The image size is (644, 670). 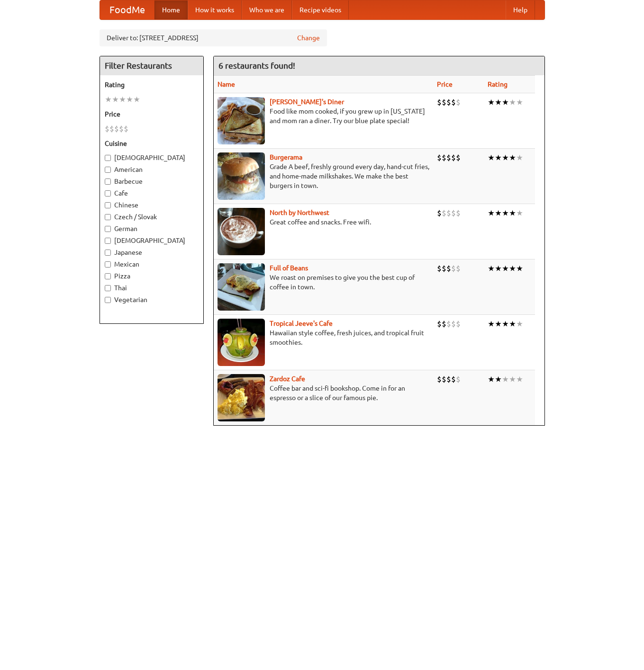 What do you see at coordinates (108, 300) in the screenshot?
I see `input: Vegetarian` at bounding box center [108, 300].